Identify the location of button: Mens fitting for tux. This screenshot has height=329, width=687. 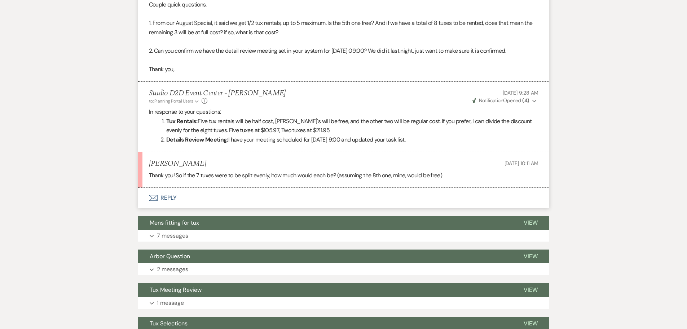
(325, 223).